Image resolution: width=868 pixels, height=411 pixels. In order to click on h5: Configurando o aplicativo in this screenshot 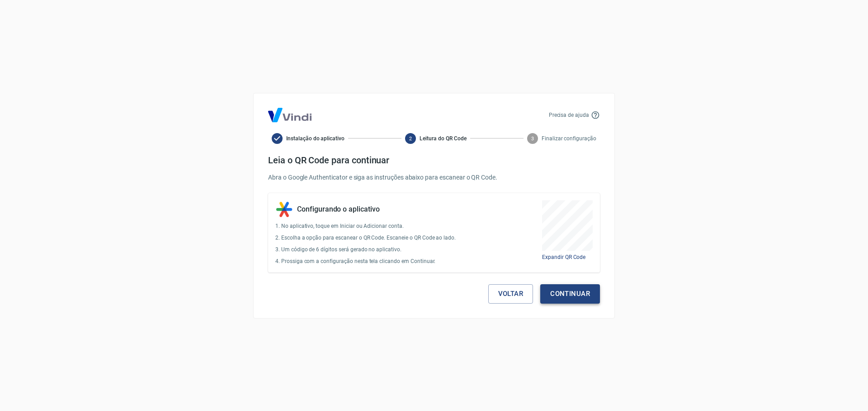, I will do `click(338, 209)`.